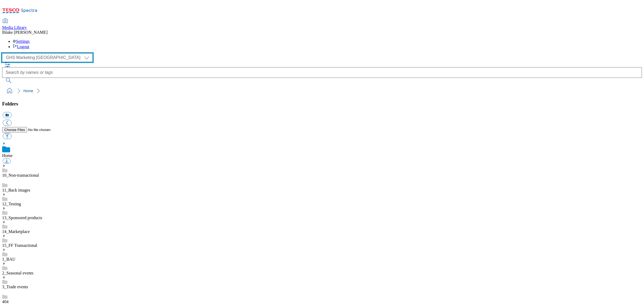 Image resolution: width=644 pixels, height=305 pixels. I want to click on a: Logout, so click(21, 46).